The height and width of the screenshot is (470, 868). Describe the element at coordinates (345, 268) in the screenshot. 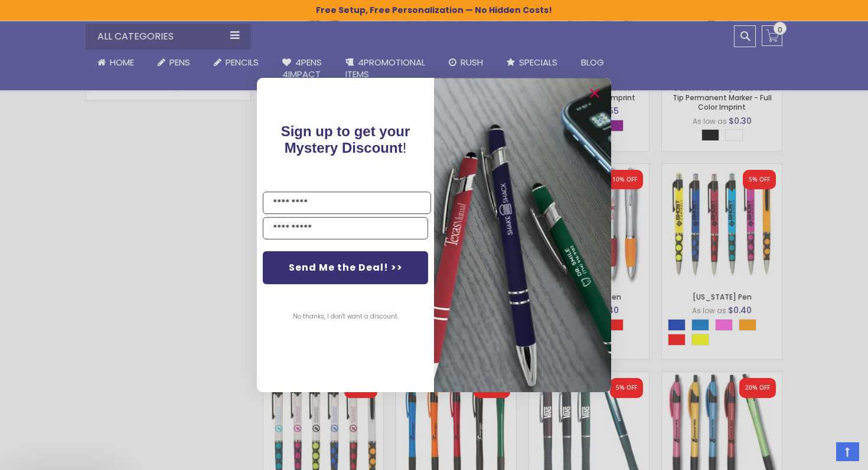

I see `button: Send Me the Deal! >>` at that location.